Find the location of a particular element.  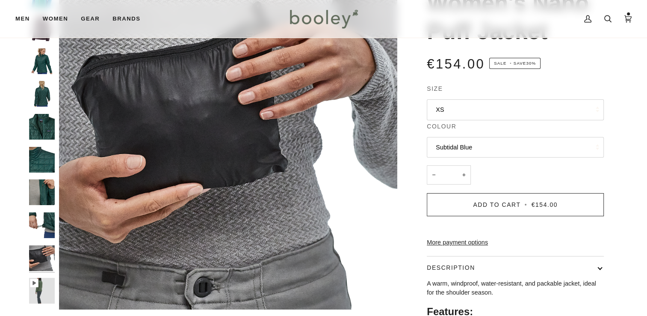

span: Women is located at coordinates (55, 19).